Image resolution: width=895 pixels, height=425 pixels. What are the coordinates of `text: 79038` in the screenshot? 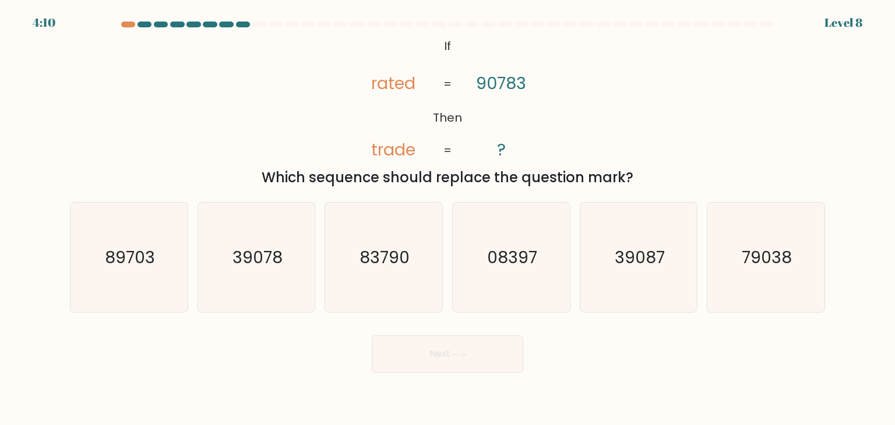 It's located at (766, 257).